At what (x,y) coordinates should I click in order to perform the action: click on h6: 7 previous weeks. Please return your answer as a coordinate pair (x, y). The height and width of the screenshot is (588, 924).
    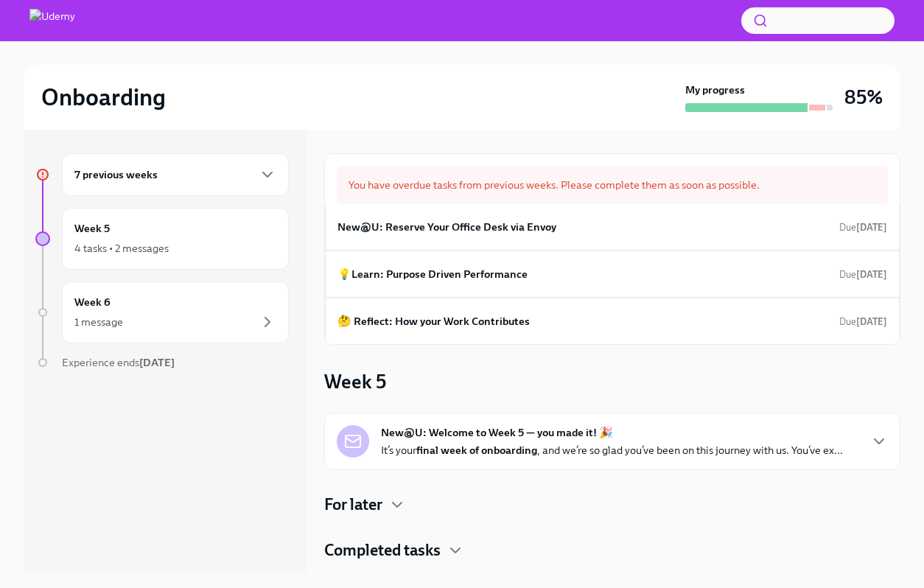
    Looking at the image, I should click on (115, 175).